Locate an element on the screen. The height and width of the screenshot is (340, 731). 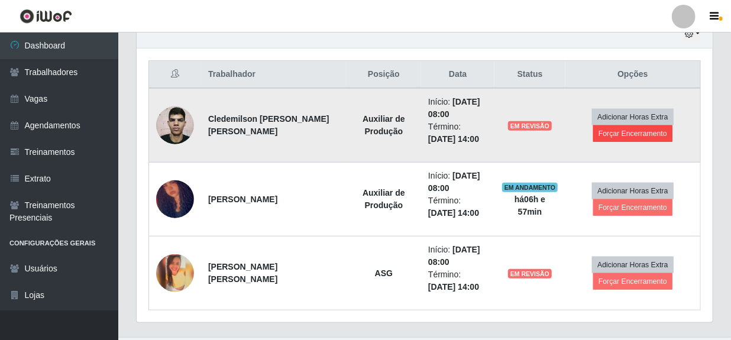
img: 1743545704103.jpeg is located at coordinates (175, 199).